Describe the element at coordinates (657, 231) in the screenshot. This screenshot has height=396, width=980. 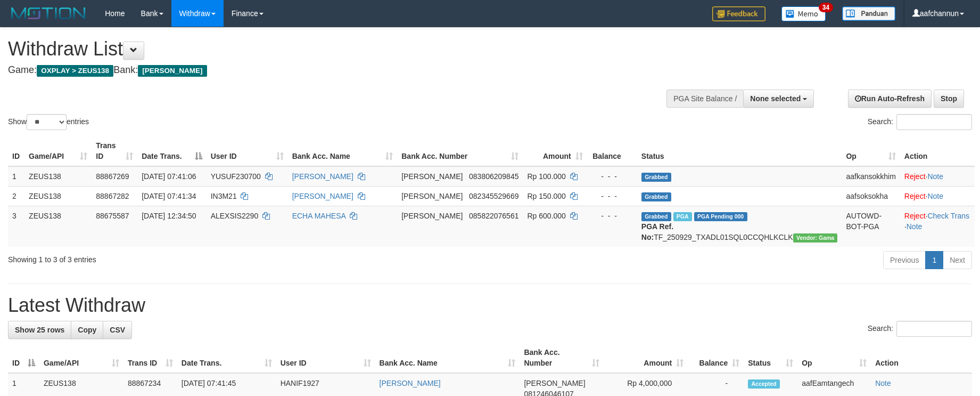
I see `b: PGA Ref. No:` at that location.